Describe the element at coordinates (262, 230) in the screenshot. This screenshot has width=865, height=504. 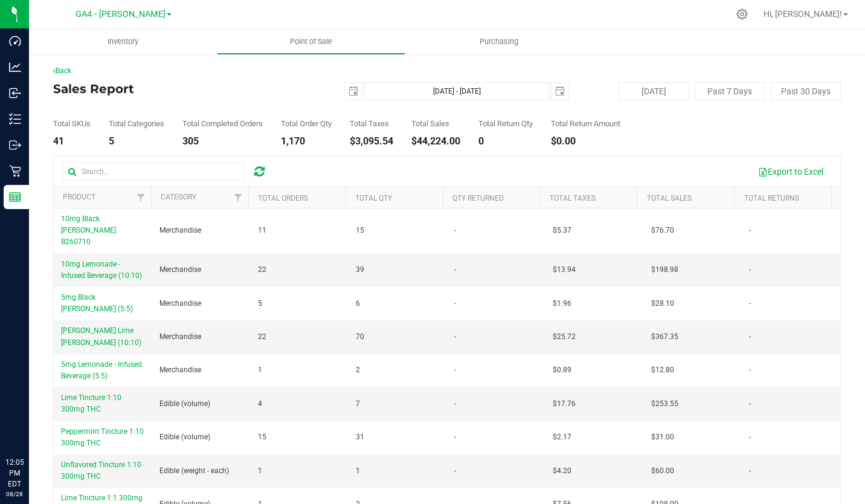
I see `span: 11` at that location.